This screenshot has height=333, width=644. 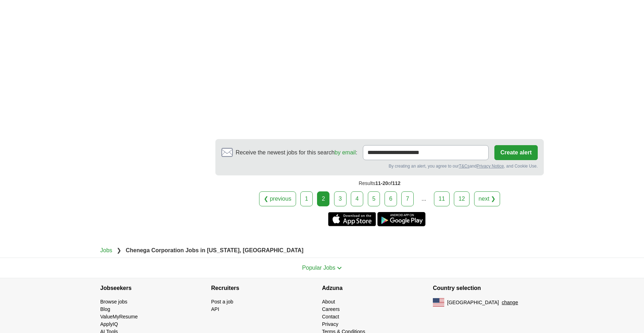 I want to click on a: 4, so click(x=357, y=199).